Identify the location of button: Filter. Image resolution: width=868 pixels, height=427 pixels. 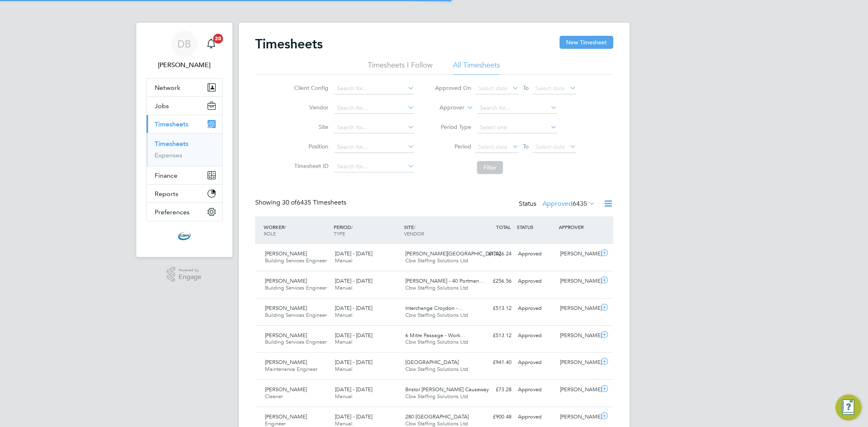
(490, 167).